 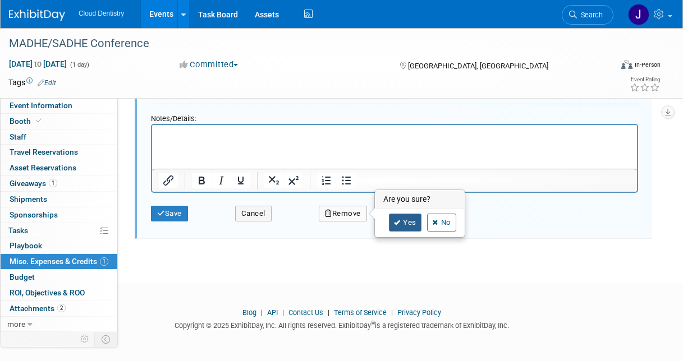 What do you see at coordinates (28, 199) in the screenshot?
I see `span: Shipments` at bounding box center [28, 199].